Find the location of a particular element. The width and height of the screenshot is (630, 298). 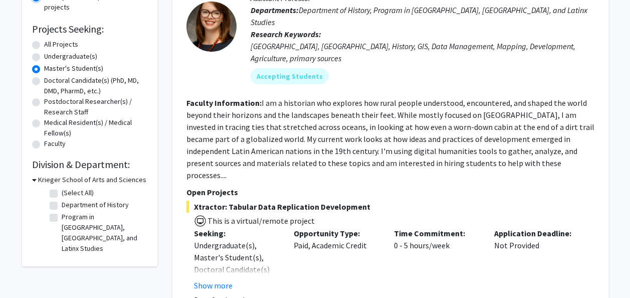

mat-chip: Accepting Students is located at coordinates (290, 76).